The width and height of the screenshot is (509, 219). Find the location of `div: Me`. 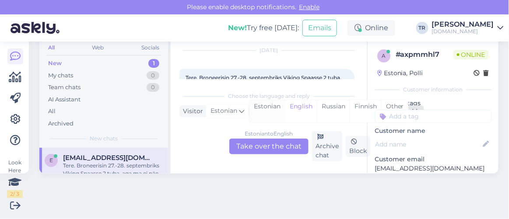

div: Me is located at coordinates (415, 111).